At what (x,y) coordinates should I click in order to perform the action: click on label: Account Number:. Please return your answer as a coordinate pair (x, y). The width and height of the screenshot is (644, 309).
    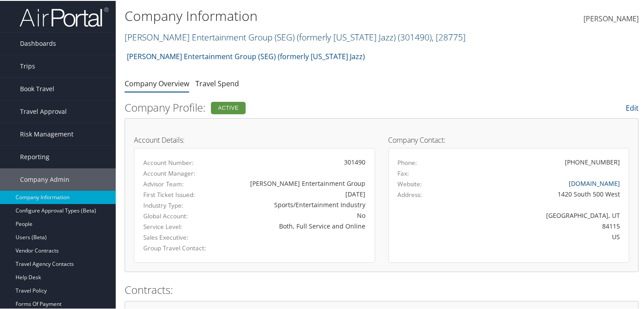
    Looking at the image, I should click on (176, 162).